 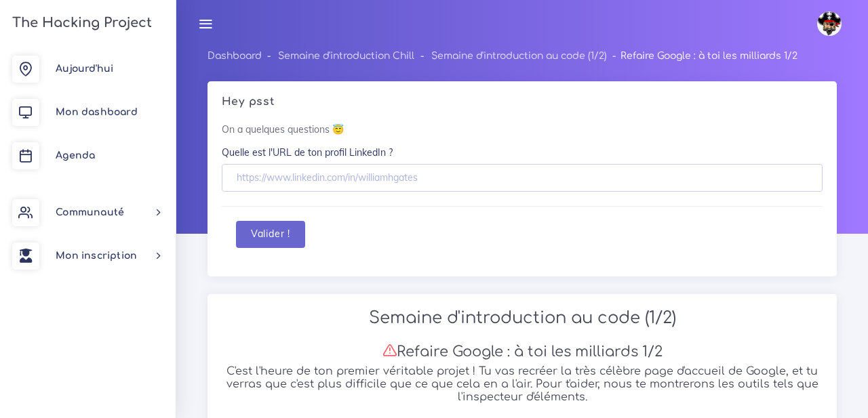 I want to click on a: Dashboard, so click(x=235, y=55).